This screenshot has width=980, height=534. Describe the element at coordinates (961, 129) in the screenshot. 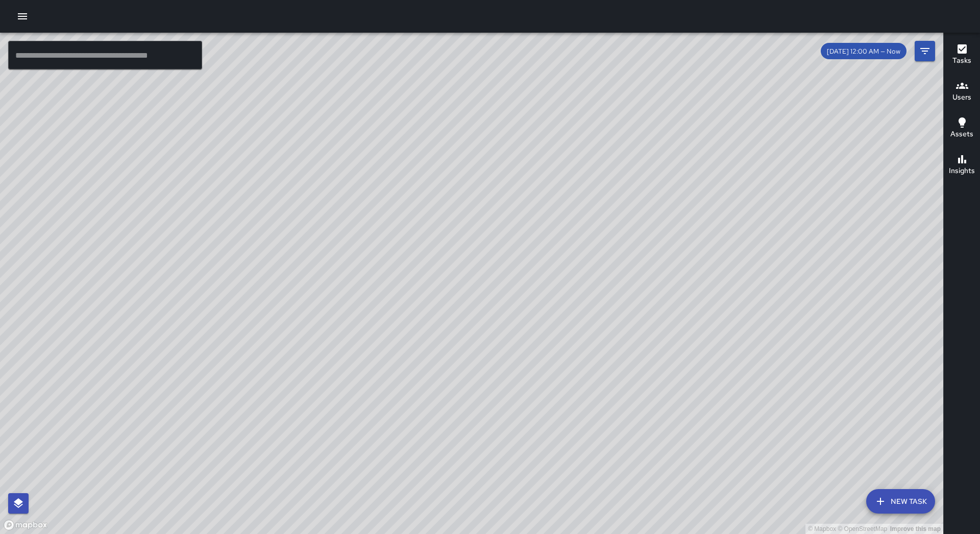

I see `button: Assets` at that location.